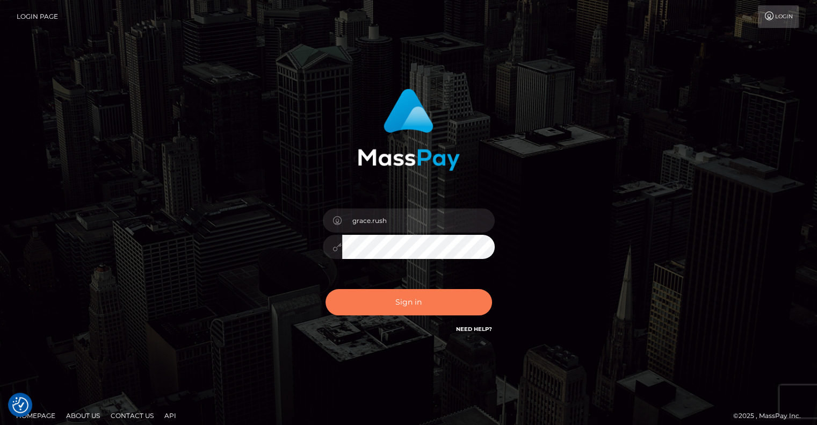 This screenshot has width=817, height=425. I want to click on a: Need Help?, so click(474, 329).